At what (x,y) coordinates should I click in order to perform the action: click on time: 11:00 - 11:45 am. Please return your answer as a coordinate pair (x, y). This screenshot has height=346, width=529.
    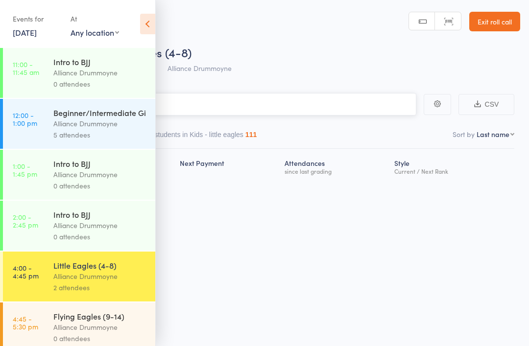
    Looking at the image, I should click on (26, 68).